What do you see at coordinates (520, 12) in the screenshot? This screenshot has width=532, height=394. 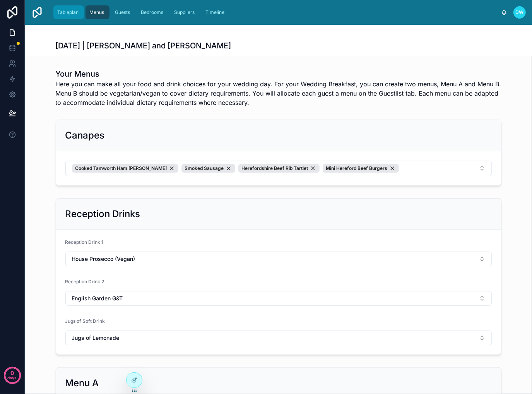 I see `span: DW` at bounding box center [520, 12].